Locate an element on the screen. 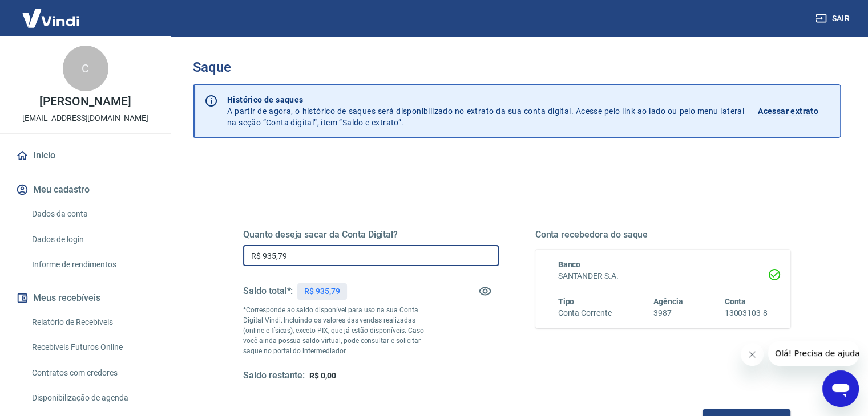  h6: SANTANDER S.A. is located at coordinates (664, 276).